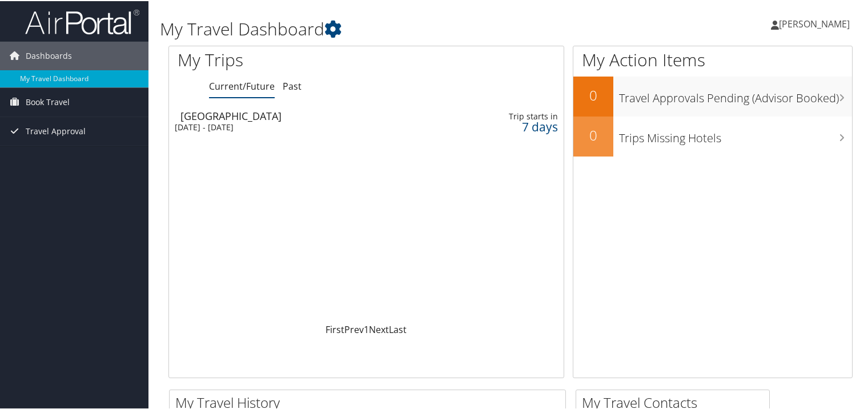 This screenshot has width=868, height=409. Describe the element at coordinates (713, 95) in the screenshot. I see `a: 0Travel Approvals Pending (Advisor Booked)` at that location.